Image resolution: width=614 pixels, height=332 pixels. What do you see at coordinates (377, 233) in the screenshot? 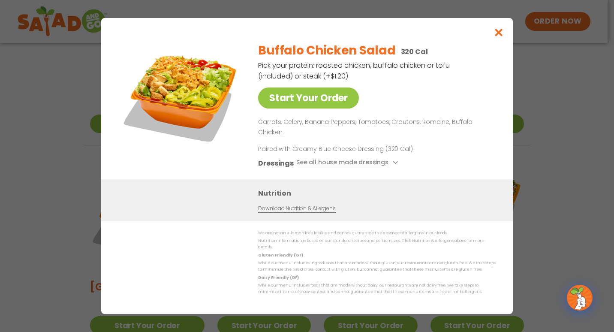
I see `p: We are not an allergen free facility and cannot guarantee the absence of allergens in our foods.` at bounding box center [377, 233].